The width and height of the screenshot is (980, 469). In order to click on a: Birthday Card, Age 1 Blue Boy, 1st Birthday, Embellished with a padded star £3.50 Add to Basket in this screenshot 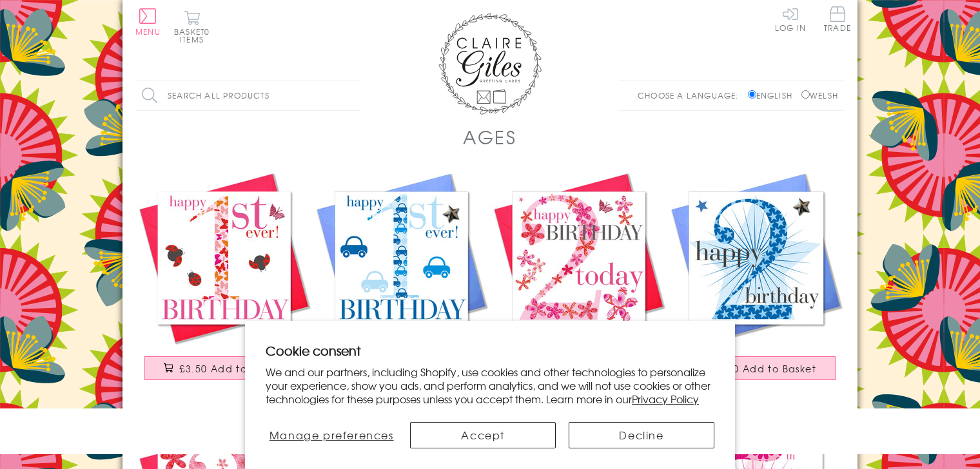, I will do `click(401, 281)`.